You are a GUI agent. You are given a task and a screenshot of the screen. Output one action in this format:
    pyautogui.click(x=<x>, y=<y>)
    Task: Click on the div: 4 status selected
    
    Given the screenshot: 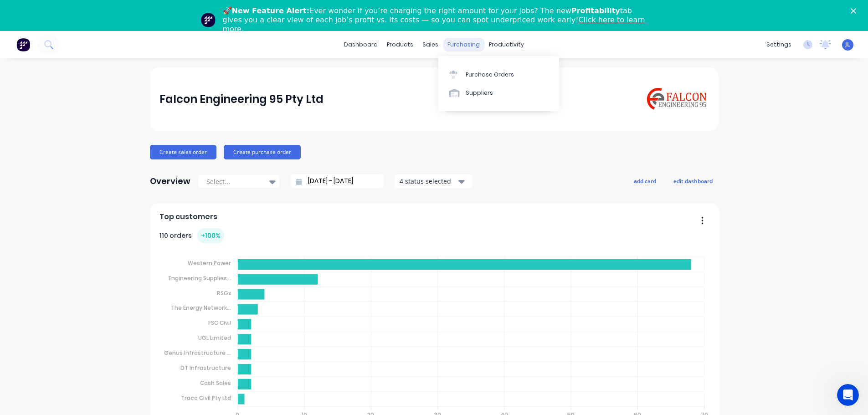 What is the action you would take?
    pyautogui.click(x=428, y=181)
    